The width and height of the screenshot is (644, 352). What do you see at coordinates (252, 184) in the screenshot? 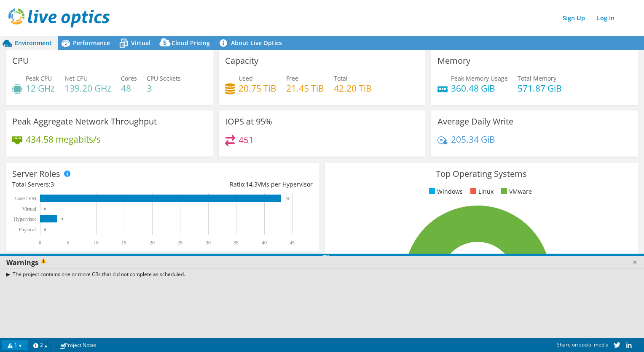
I see `span: 14.3` at bounding box center [252, 184].